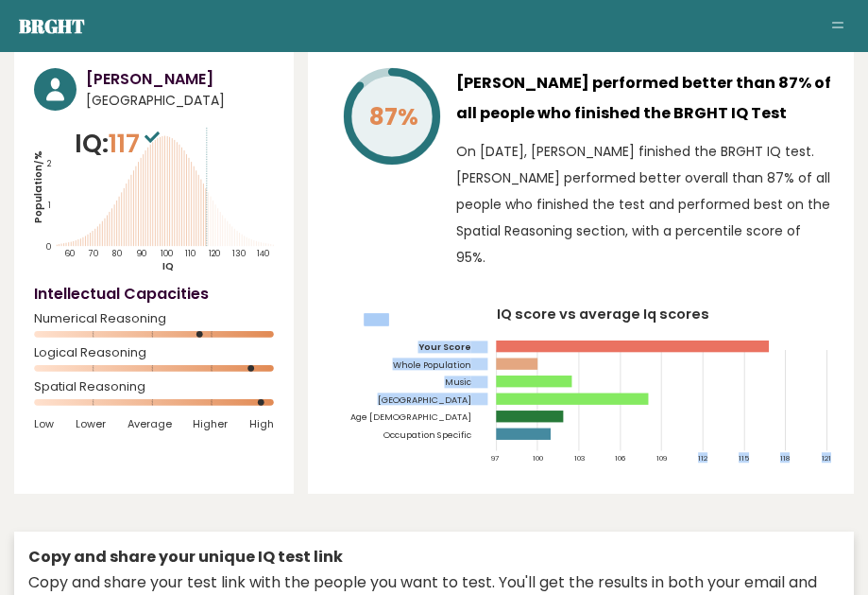  Describe the element at coordinates (432, 364) in the screenshot. I see `tspan: Whole Population` at that location.